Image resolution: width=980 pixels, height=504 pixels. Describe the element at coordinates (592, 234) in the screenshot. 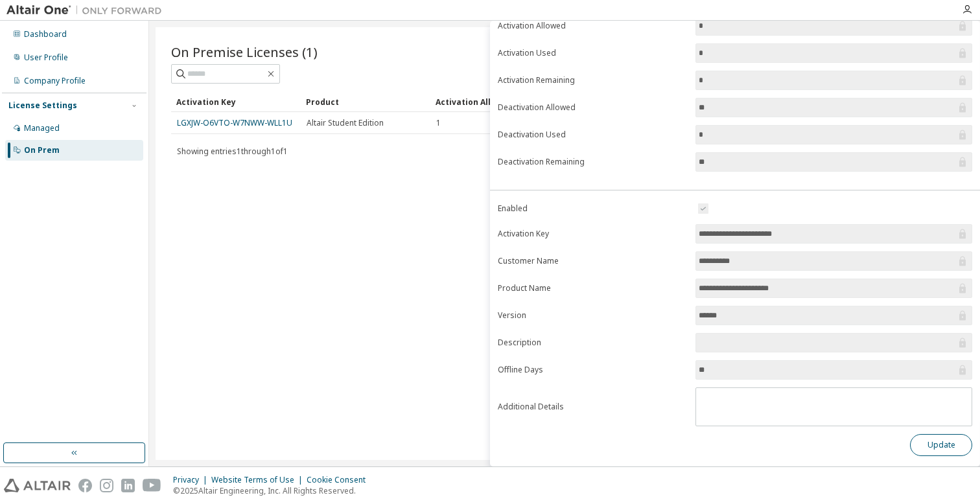

I see `label: Activation Key` at that location.